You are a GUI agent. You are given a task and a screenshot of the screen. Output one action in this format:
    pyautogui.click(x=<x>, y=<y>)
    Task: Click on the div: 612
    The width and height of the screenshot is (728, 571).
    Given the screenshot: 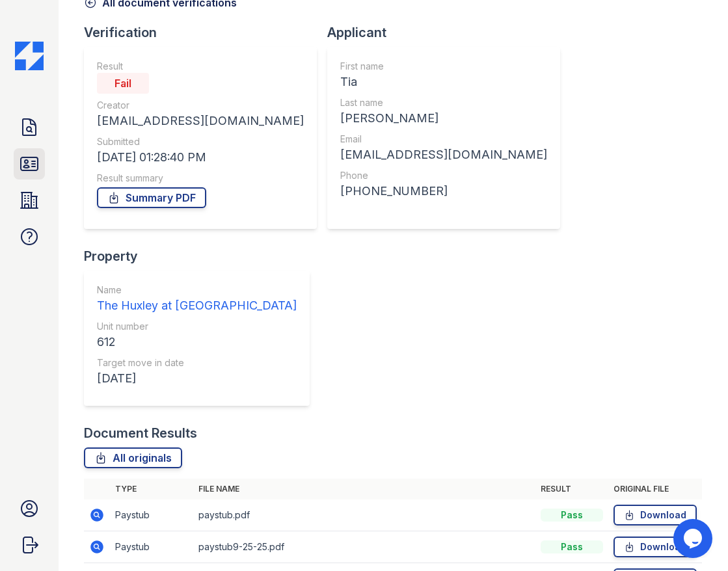 What is the action you would take?
    pyautogui.click(x=196, y=343)
    